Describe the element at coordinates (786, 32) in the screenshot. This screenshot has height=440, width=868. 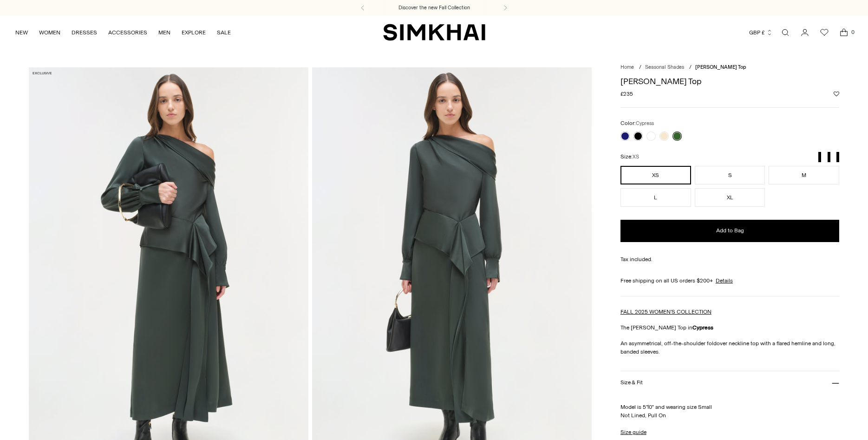
I see `a: Open search modal` at that location.